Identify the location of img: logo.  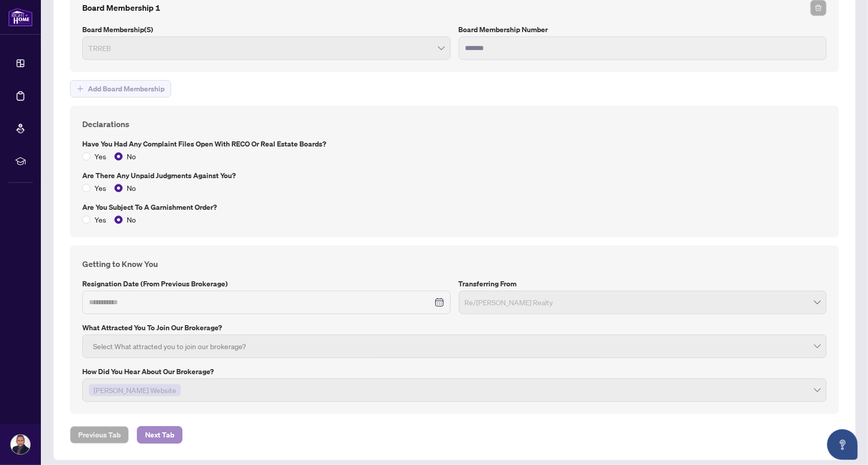
(20, 17).